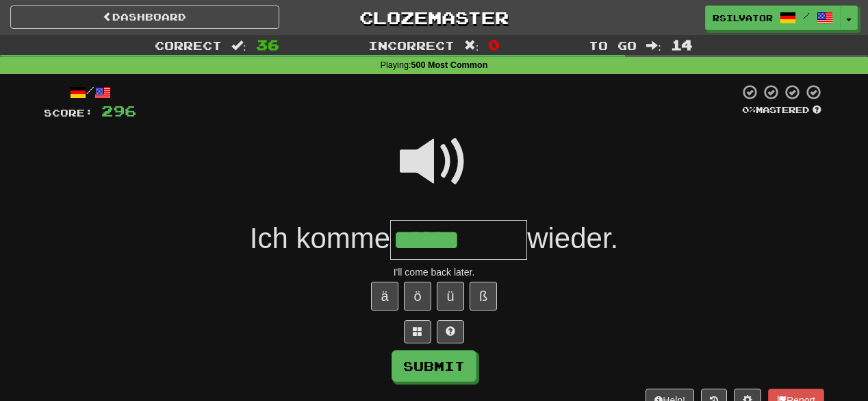  What do you see at coordinates (434, 366) in the screenshot?
I see `button: Submit` at bounding box center [434, 366].